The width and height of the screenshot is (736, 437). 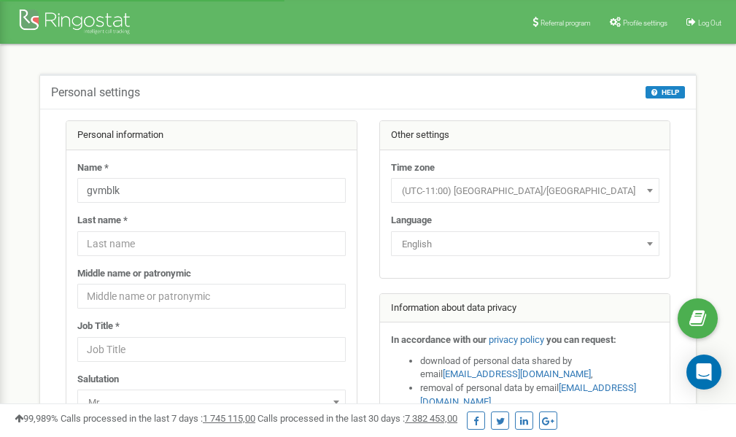 I want to click on input: Last name, so click(x=212, y=244).